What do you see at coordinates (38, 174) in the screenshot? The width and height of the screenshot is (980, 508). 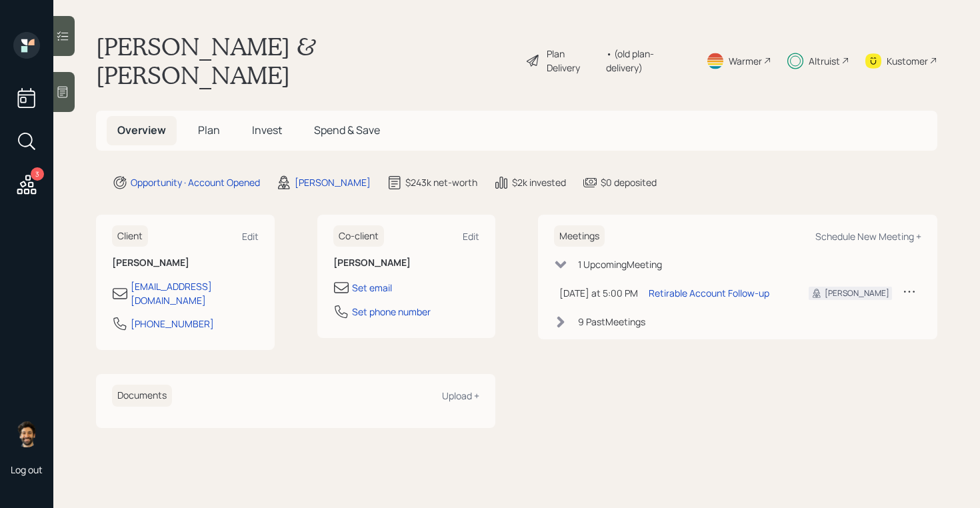 I see `div: 3` at bounding box center [38, 174].